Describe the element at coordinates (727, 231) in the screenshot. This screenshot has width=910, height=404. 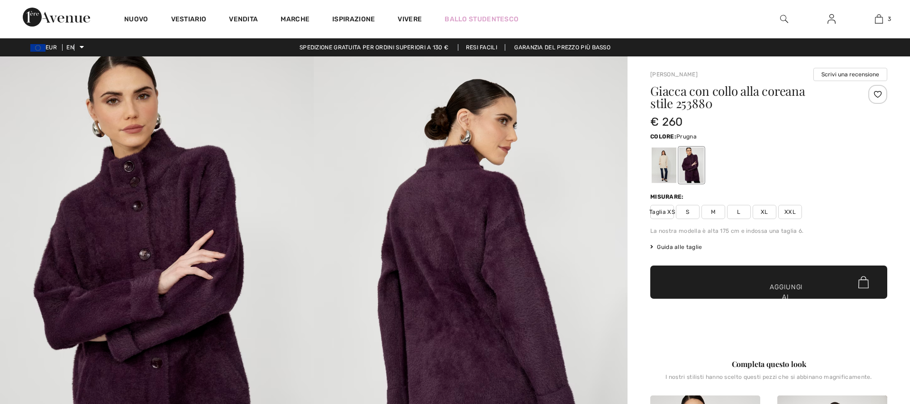
I see `font: La nostra modella è alta 175 cm e indossa una taglia 6.` at that location.